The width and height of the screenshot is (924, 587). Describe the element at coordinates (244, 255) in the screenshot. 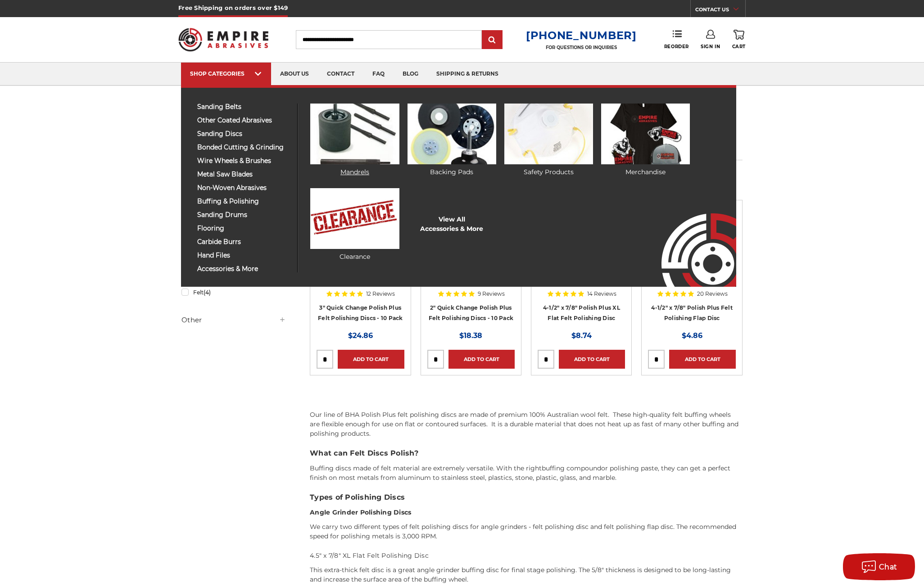

I see `span: hand files` at that location.